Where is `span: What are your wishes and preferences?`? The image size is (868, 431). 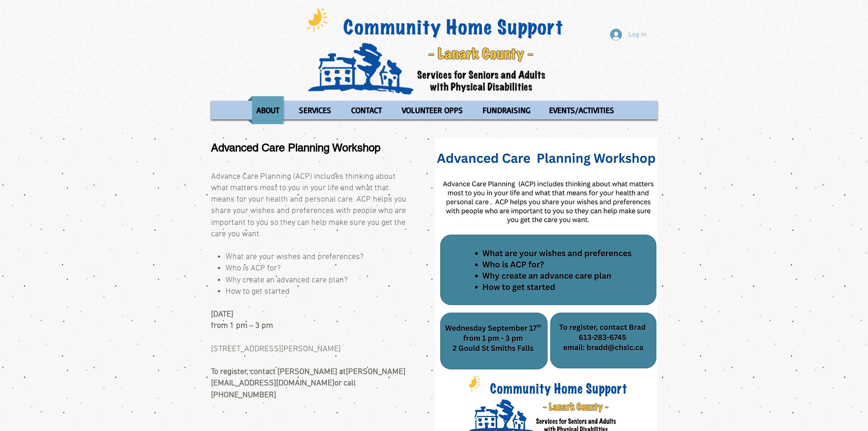 span: What are your wishes and preferences? is located at coordinates (294, 257).